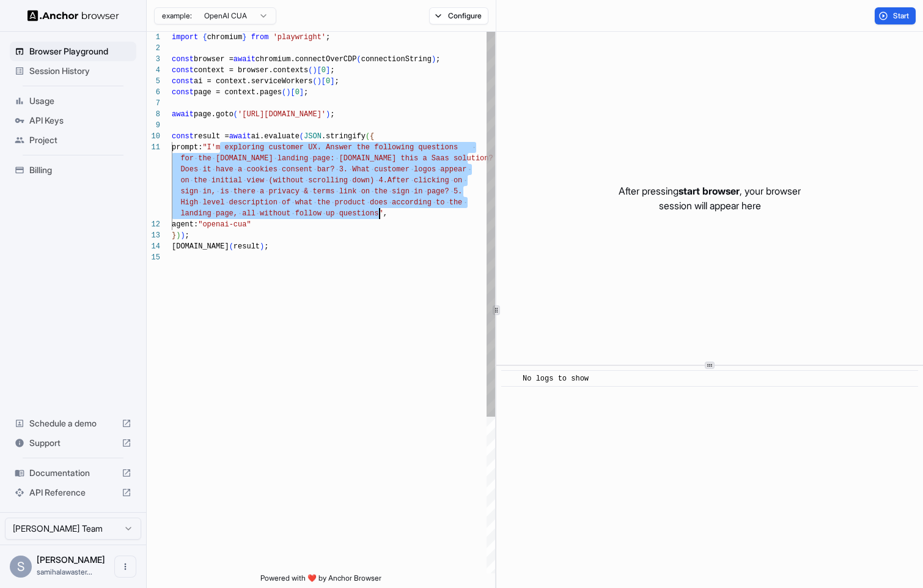 The width and height of the screenshot is (923, 588). What do you see at coordinates (153, 71) in the screenshot?
I see `div: 4` at bounding box center [153, 71].